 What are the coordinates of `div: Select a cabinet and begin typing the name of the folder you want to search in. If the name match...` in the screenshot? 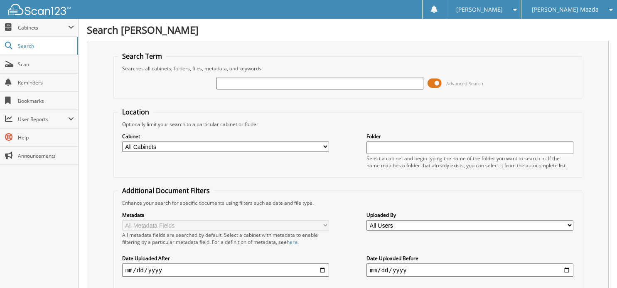 It's located at (470, 162).